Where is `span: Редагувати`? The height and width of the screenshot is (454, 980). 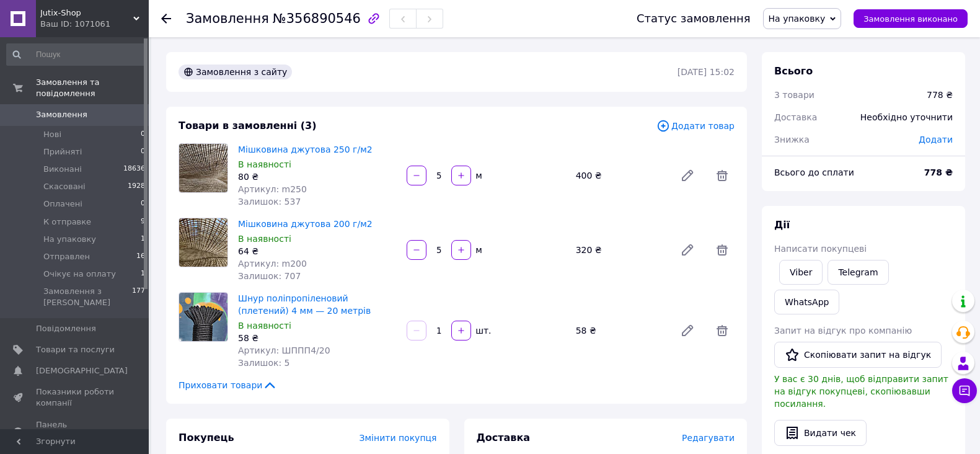
span: Редагувати is located at coordinates (708, 438).